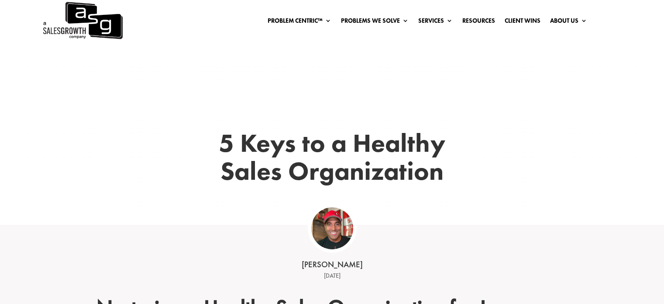  What do you see at coordinates (435, 22) in the screenshot?
I see `a: Services` at bounding box center [435, 22].